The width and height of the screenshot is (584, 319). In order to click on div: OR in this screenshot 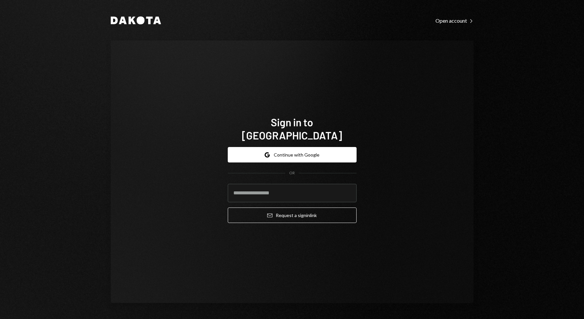, I will do `click(292, 173)`.